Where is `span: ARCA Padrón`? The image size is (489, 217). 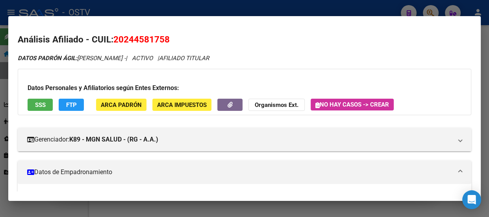 span: ARCA Padrón is located at coordinates (121, 105).